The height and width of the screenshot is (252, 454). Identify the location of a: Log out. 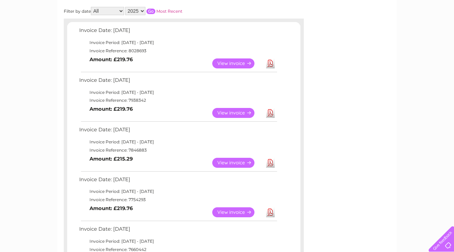
(440, 32).